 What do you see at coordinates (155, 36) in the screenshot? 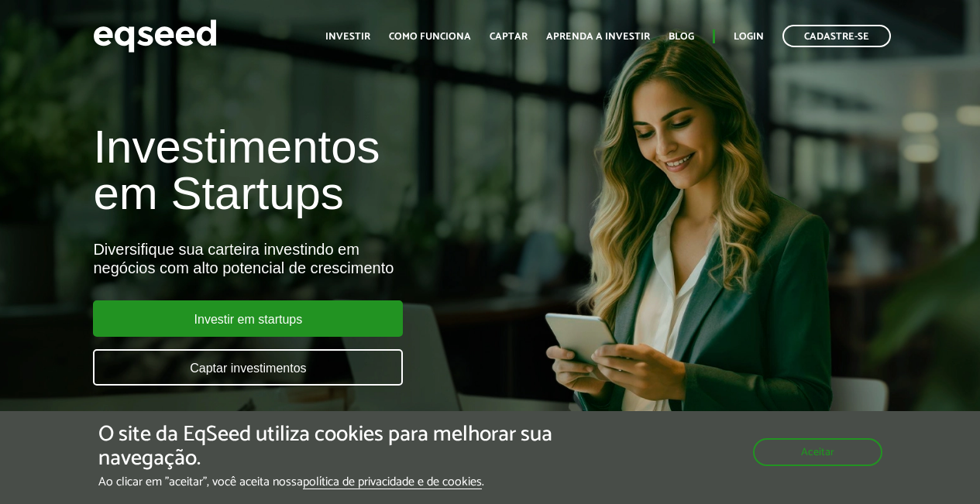
I see `img: EqSeed` at bounding box center [155, 36].